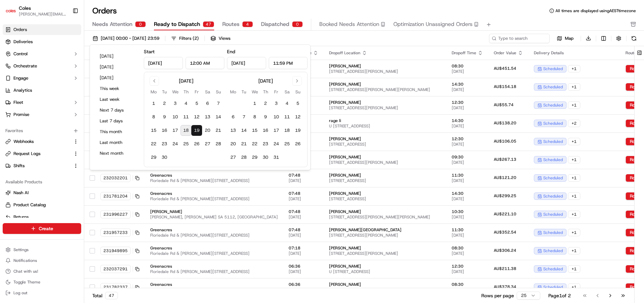  Describe the element at coordinates (233, 131) in the screenshot. I see `button: 13` at that location.